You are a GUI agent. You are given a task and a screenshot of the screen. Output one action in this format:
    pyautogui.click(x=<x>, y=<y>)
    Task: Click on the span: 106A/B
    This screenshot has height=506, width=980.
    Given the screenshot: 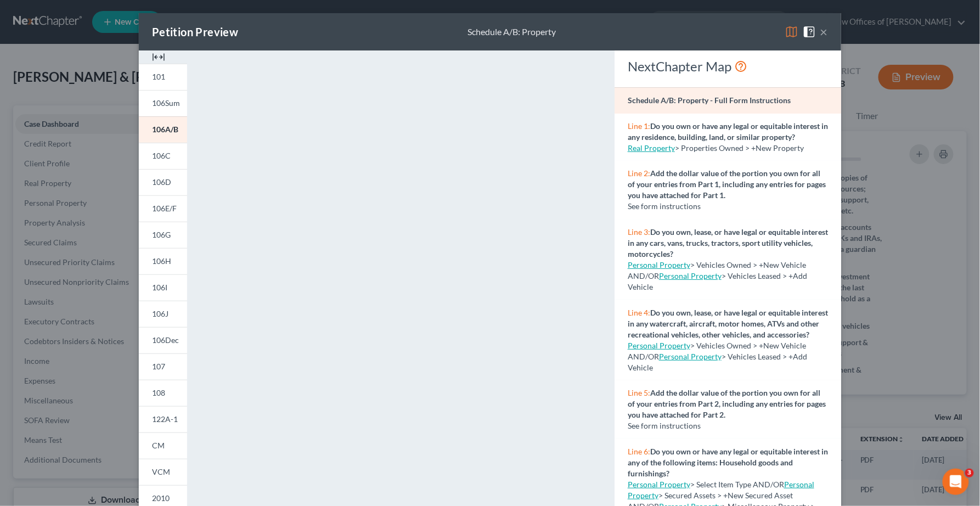 What is the action you would take?
    pyautogui.click(x=165, y=129)
    